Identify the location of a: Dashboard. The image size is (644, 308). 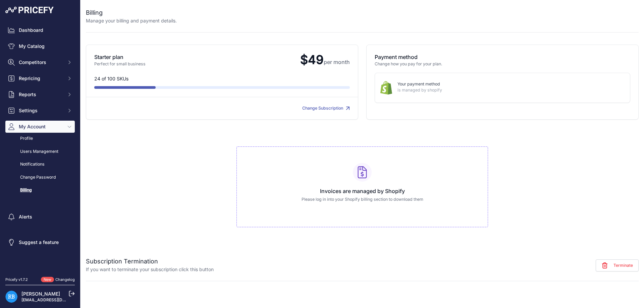
(40, 30).